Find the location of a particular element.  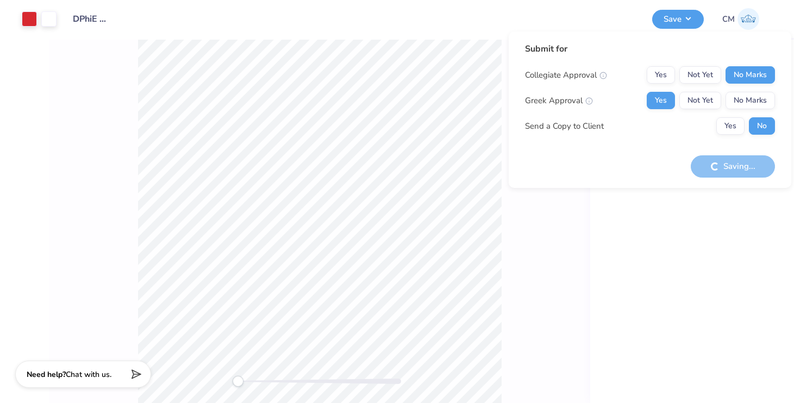

img: Camryn Michael is located at coordinates (748, 19).